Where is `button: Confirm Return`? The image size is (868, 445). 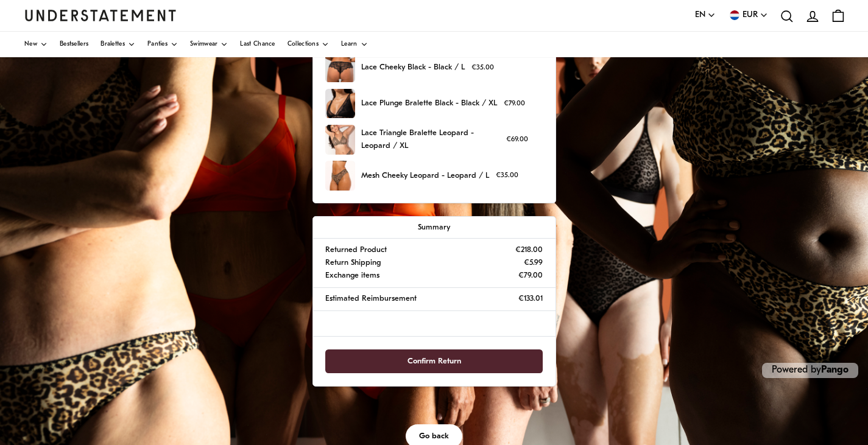 button: Confirm Return is located at coordinates (434, 362).